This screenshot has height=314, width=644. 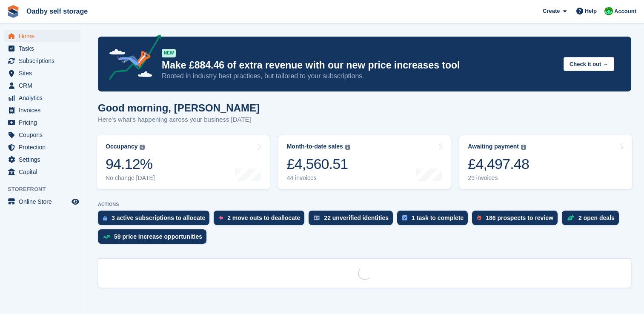 What do you see at coordinates (46, 189) in the screenshot?
I see `span: Storefront` at bounding box center [46, 189].